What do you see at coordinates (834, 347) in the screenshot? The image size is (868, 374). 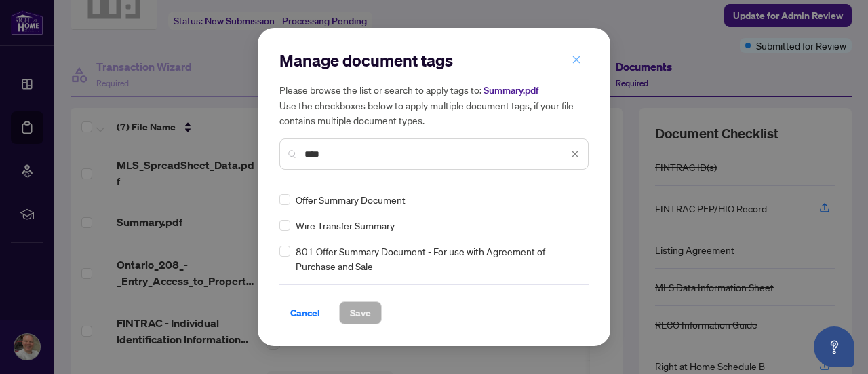 I see `button: Open asap` at bounding box center [834, 347].